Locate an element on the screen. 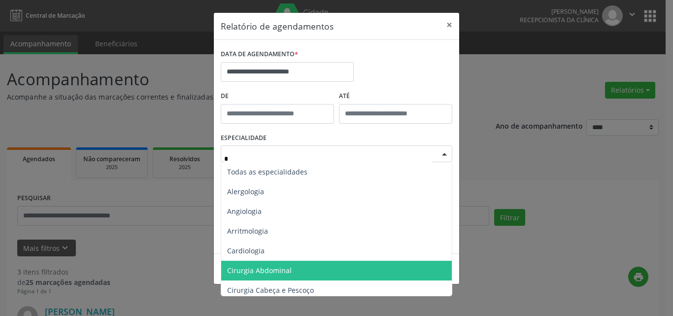 This screenshot has width=673, height=316. h5: Relatório de agendamentos is located at coordinates (277, 26).